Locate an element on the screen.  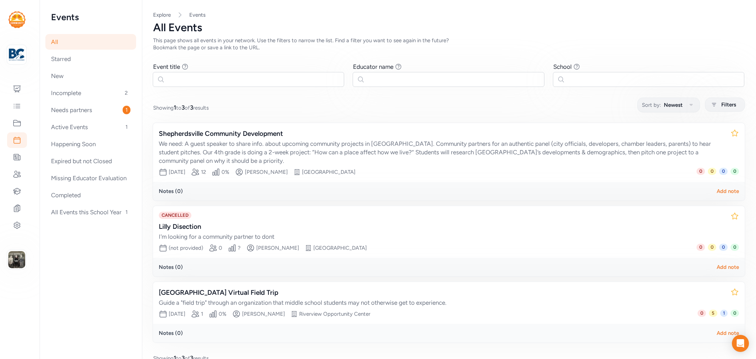
div: This page shows all events in your network. Use the filters to narrow the list. Find a filter you... is located at coordinates (312, 44).